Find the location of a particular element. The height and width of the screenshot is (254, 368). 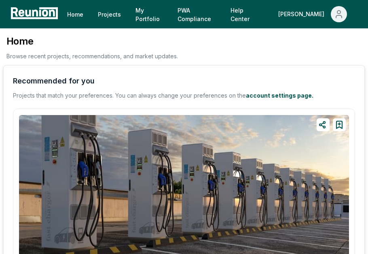

a: Projects is located at coordinates (109, 14).